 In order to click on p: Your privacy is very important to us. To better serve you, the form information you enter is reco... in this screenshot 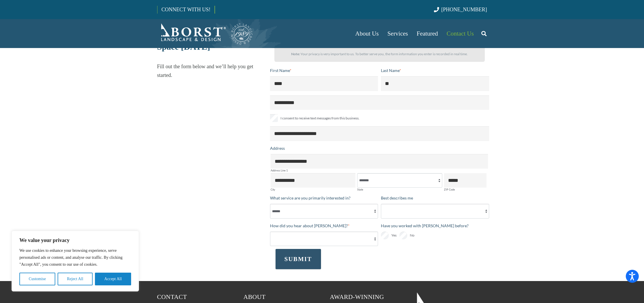, I will do `click(380, 54)`.